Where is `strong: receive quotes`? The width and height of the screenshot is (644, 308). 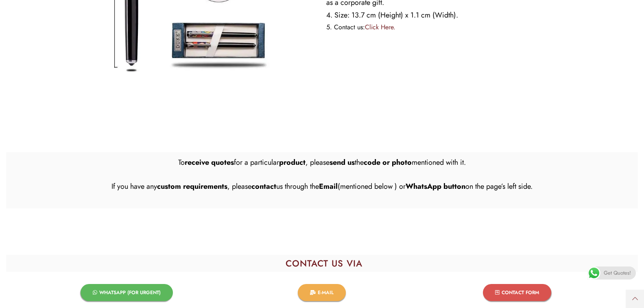
strong: receive quotes is located at coordinates (209, 162).